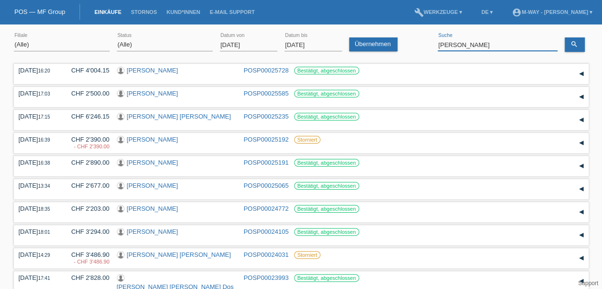 Image resolution: width=602 pixels, height=289 pixels. What do you see at coordinates (266, 93) in the screenshot?
I see `a: POSP00025585` at bounding box center [266, 93].